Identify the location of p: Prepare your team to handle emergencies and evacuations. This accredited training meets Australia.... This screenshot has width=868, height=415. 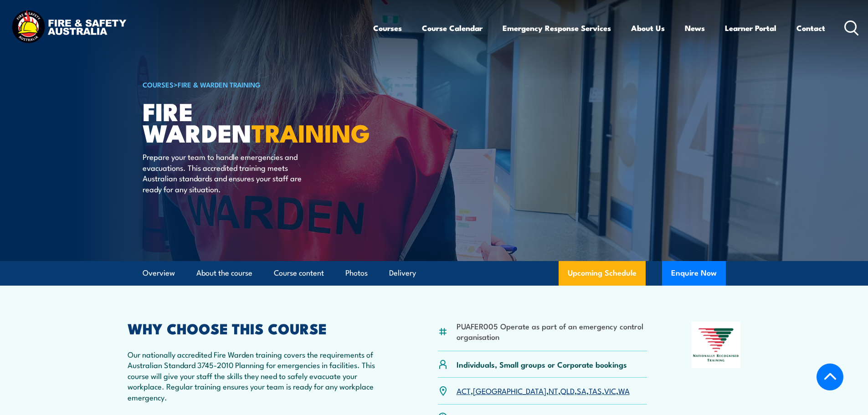
(226, 173).